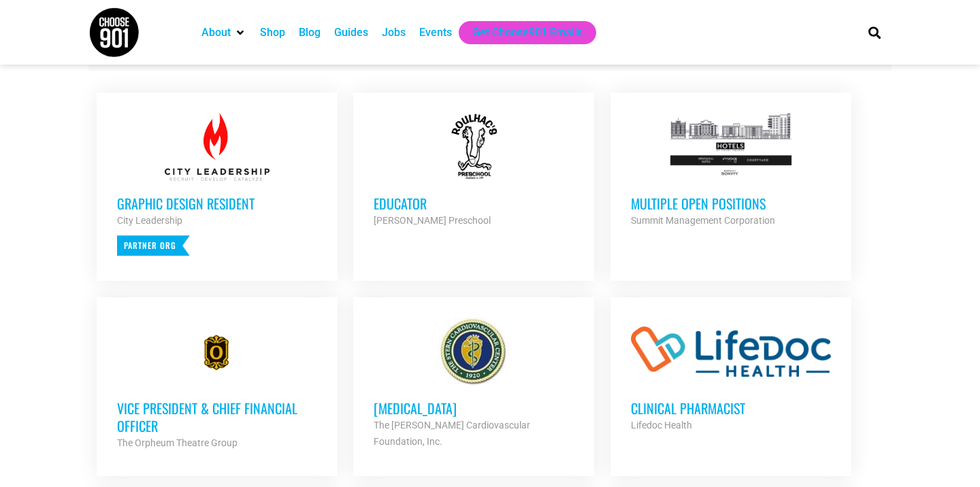 This screenshot has height=487, width=980. Describe the element at coordinates (703, 220) in the screenshot. I see `strong: Summit Management Corporation` at that location.